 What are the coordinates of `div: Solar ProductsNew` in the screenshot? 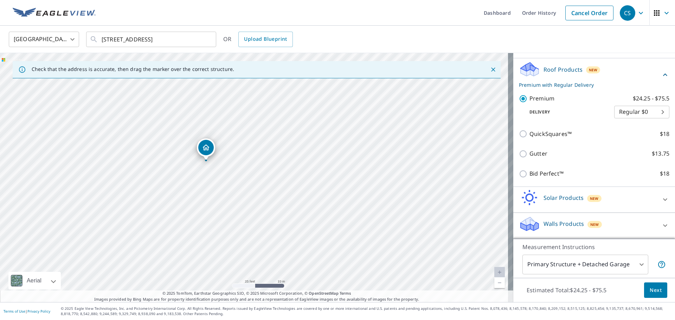 It's located at (594, 200).